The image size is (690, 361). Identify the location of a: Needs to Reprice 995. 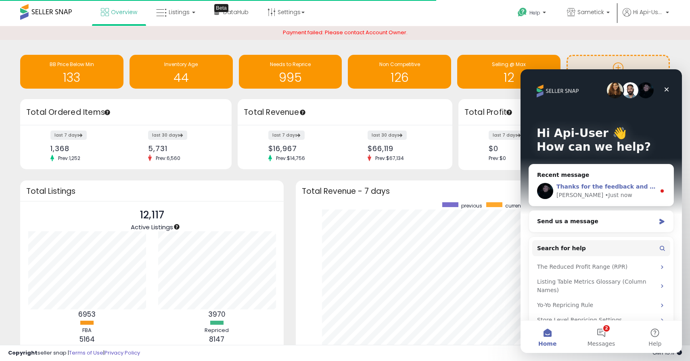
(290, 72).